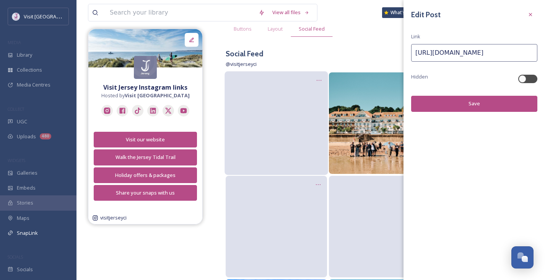  I want to click on span: Uploads, so click(26, 136).